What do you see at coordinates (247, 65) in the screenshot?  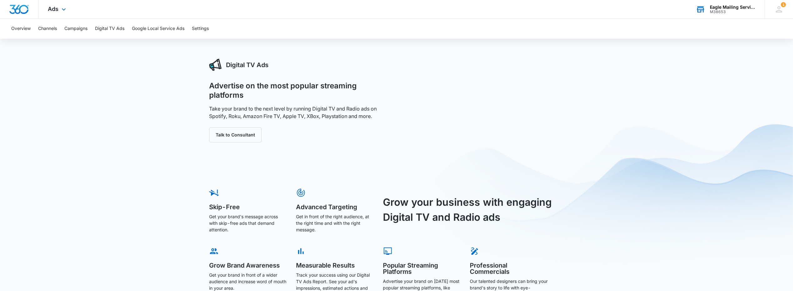 I see `h3: Digital TV Ads` at bounding box center [247, 65].